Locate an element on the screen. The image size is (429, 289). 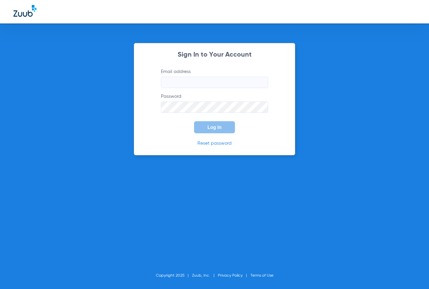
h2: Sign In to Your Account is located at coordinates (215, 55).